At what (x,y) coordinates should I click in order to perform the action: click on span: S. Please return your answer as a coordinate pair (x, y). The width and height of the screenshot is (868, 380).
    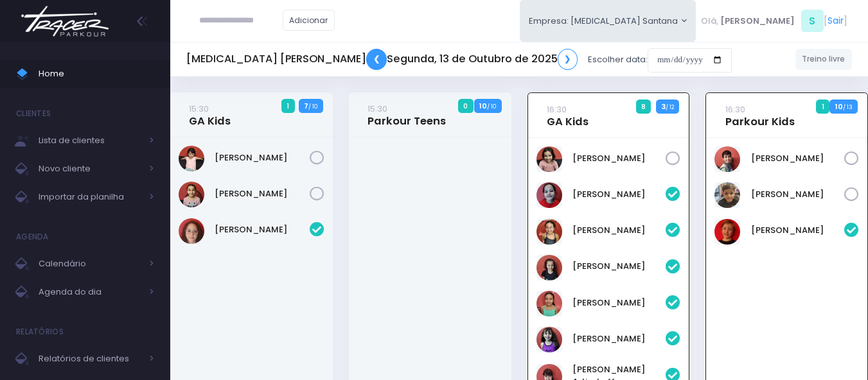
    Looking at the image, I should click on (812, 21).